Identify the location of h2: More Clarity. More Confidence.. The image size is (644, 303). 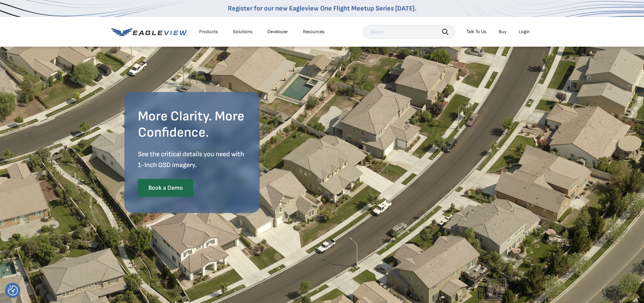
(192, 125).